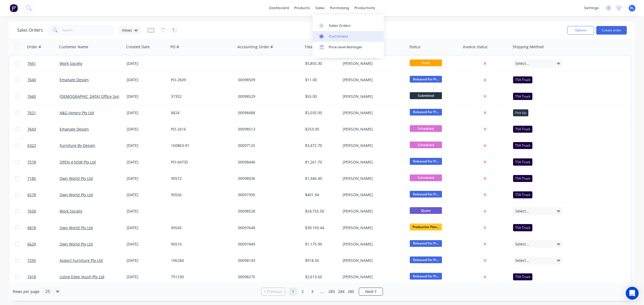 Image resolution: width=644 pixels, height=305 pixels. What do you see at coordinates (268, 195) in the screenshot?
I see `div: 00097395` at bounding box center [268, 195].